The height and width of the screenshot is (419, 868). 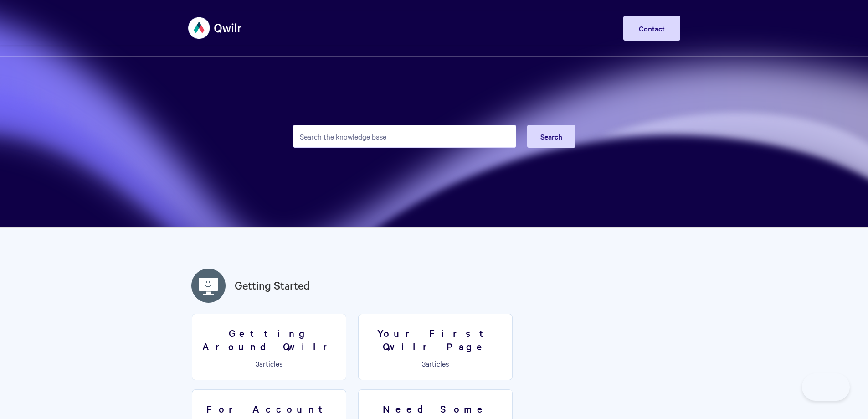 I want to click on a: Getting Started, so click(x=272, y=285).